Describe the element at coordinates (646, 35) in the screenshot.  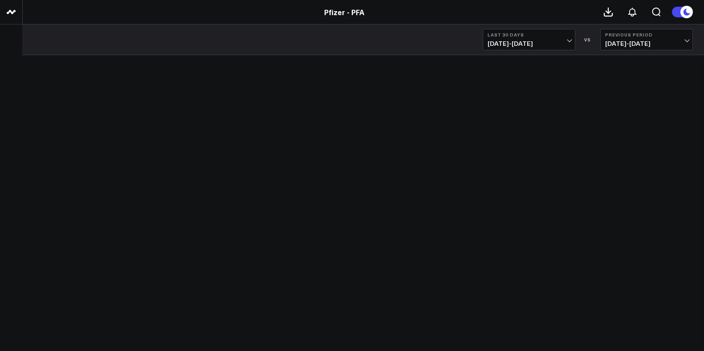
I see `b: Previous Period` at that location.